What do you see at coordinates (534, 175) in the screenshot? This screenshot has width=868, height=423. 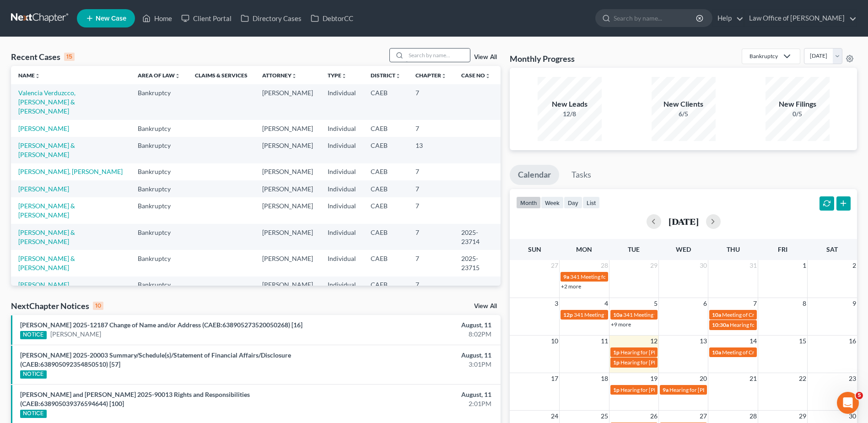 I see `a: Calendar` at bounding box center [534, 175].